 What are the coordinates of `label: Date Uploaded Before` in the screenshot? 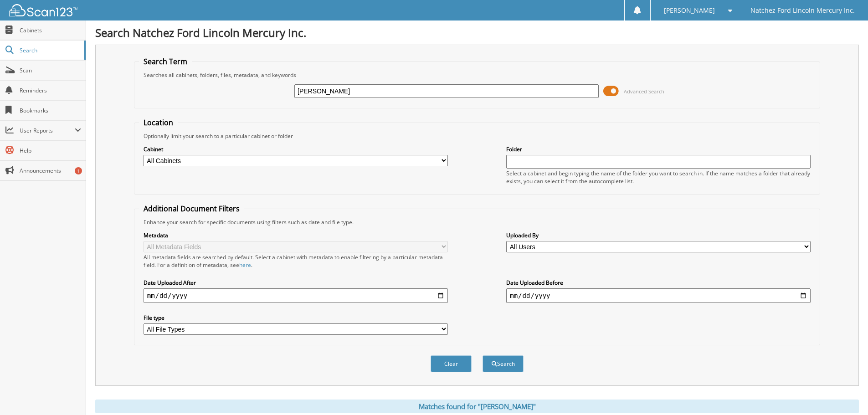 It's located at (659, 282).